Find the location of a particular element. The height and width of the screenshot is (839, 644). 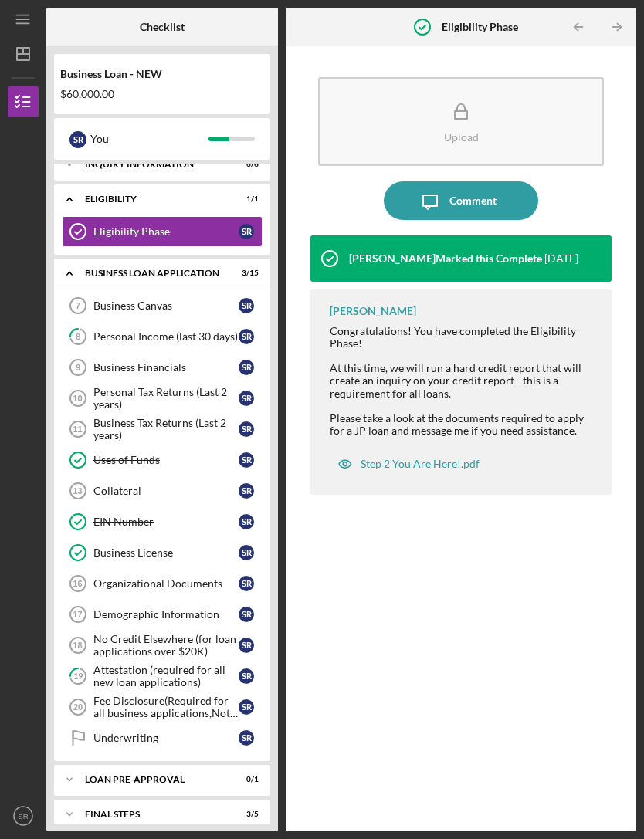

div: Congratulations! You have completed the Eligibility Phase! is located at coordinates (463, 338).